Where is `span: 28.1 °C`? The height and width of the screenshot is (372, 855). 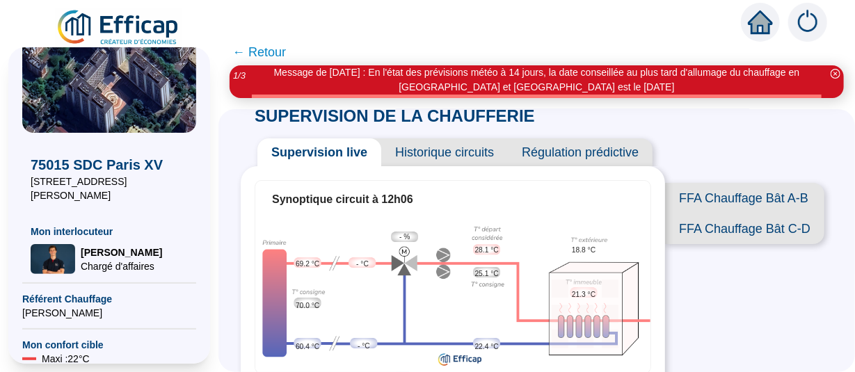
span: 28.1 °C is located at coordinates (487, 250).